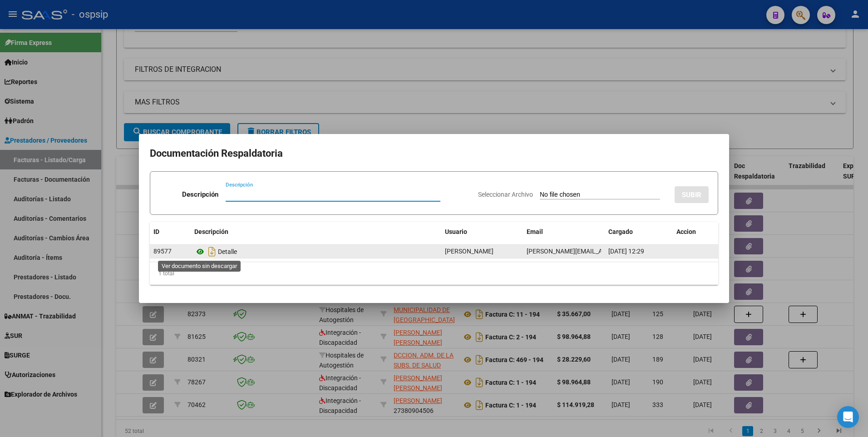 The height and width of the screenshot is (437, 868). Describe the element at coordinates (691, 194) in the screenshot. I see `button: SUBIR` at that location.